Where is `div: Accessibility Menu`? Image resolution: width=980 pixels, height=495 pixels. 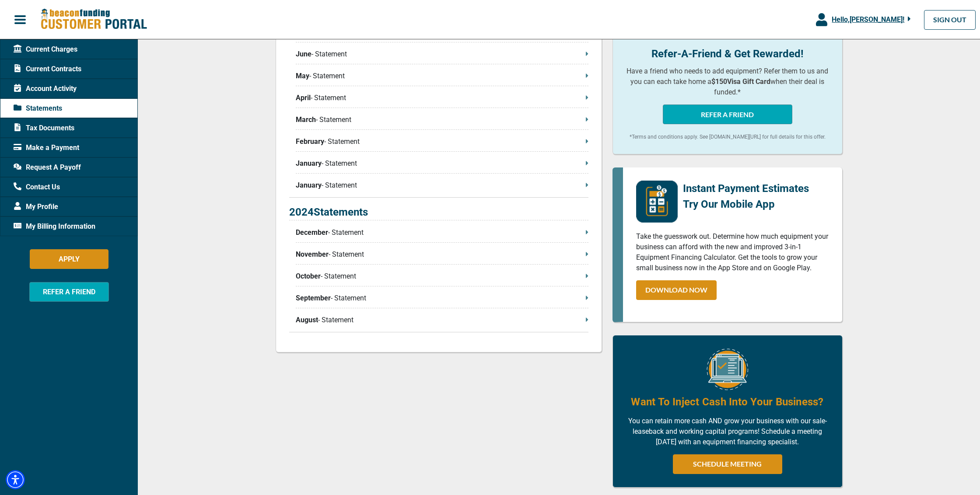 div: Accessibility Menu is located at coordinates (16, 480).